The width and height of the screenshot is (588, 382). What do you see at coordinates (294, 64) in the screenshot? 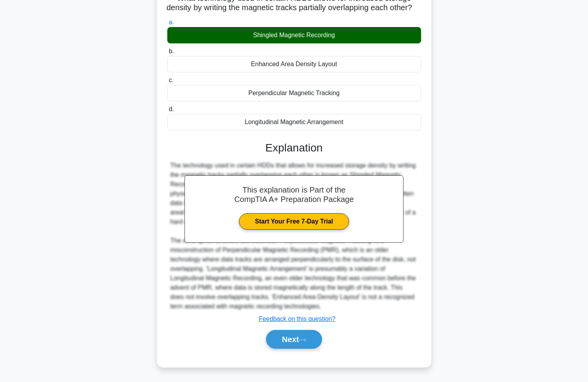
I see `div: Enhanced Area Density Layout` at bounding box center [294, 64].